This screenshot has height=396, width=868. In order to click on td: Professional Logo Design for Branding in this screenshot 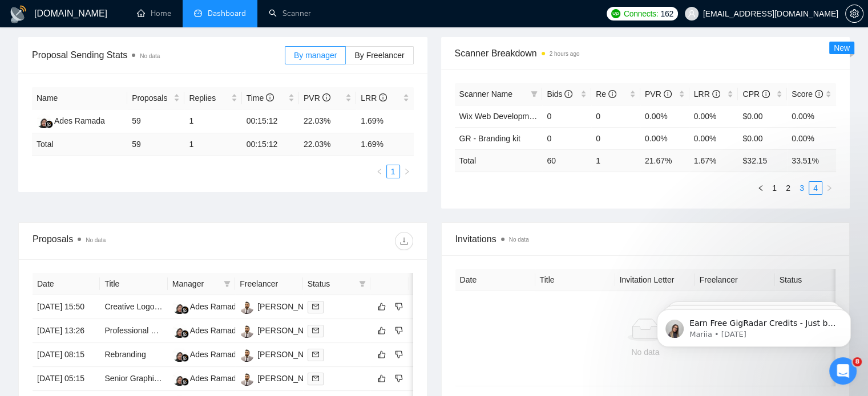, I will do `click(133, 331)`.